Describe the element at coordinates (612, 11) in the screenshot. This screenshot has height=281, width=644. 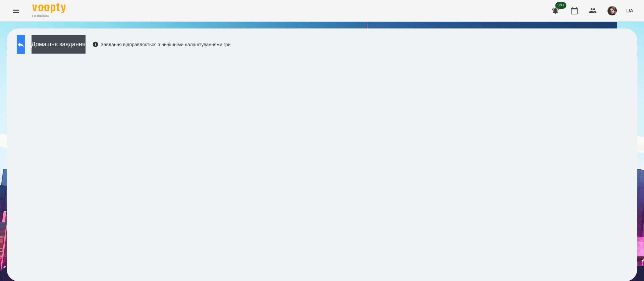
I see `img: 415cf204168fa55e927162f296ff3726.jpg` at that location.